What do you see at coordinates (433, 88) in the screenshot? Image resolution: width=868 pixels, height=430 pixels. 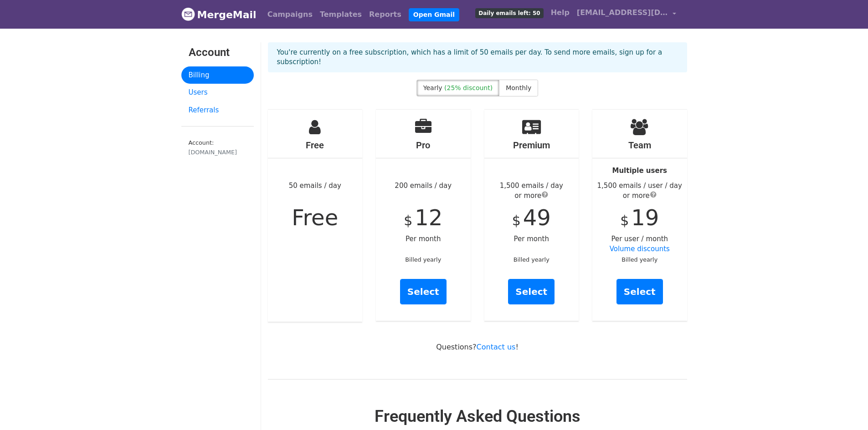 I see `span: Yearly` at bounding box center [433, 88].